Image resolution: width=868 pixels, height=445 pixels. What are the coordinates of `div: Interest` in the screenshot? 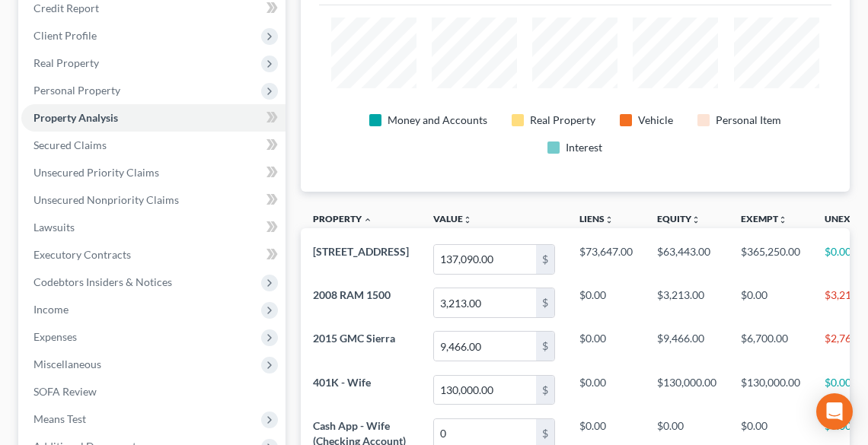 It's located at (584, 147).